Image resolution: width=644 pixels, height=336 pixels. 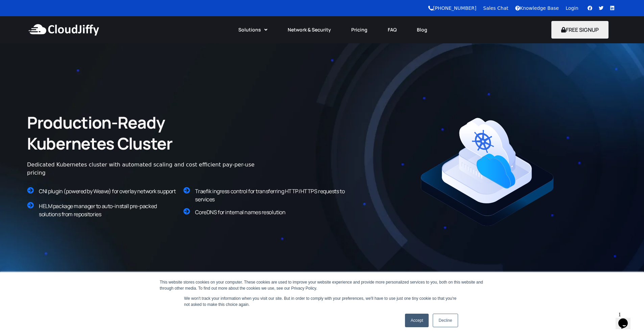 I want to click on a: Blog, so click(x=422, y=30).